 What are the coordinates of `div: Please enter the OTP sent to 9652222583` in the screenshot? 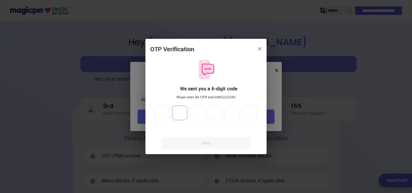 It's located at (206, 97).